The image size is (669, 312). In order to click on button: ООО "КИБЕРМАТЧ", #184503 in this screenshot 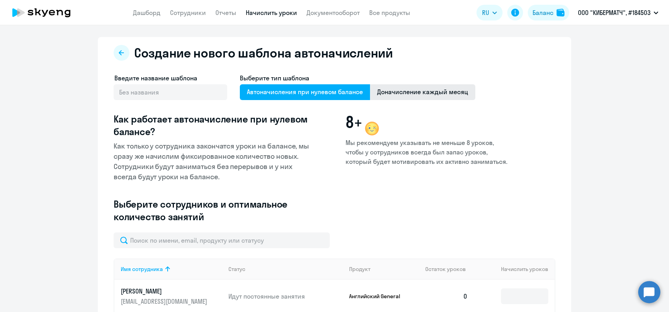, I will do `click(618, 13)`.